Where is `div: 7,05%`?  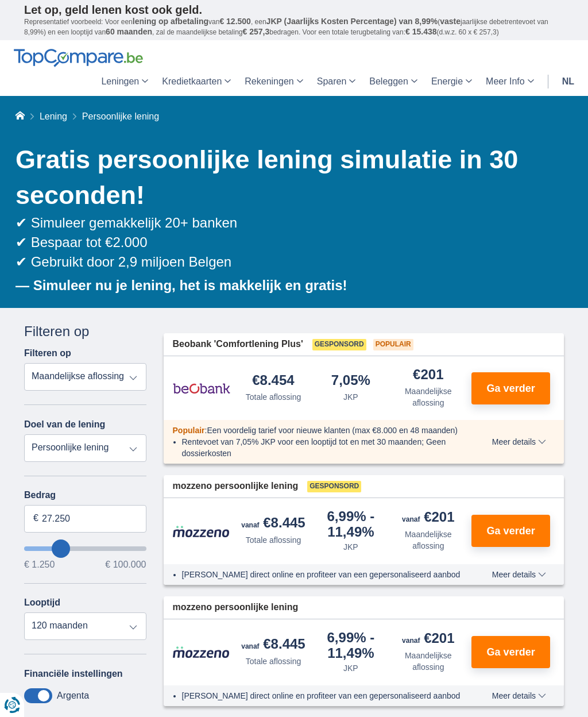
div: 7,05% is located at coordinates (351, 381).